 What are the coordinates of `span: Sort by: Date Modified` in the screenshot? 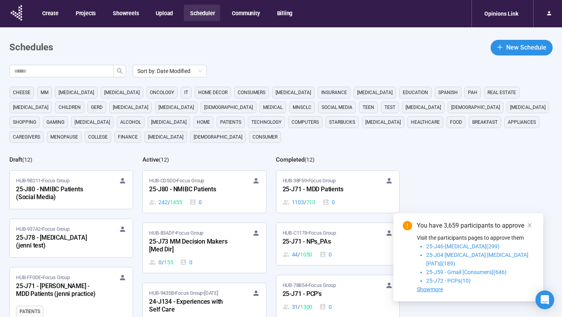 It's located at (170, 71).